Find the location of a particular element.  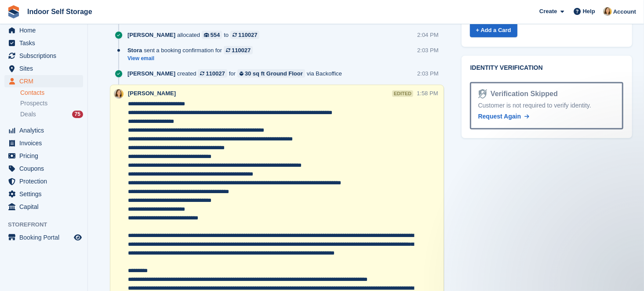

span: Create is located at coordinates (548, 11).